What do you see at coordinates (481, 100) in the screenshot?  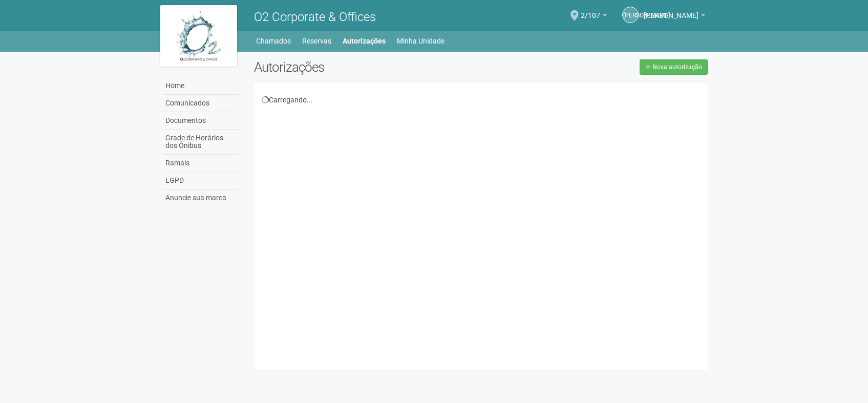 I see `div: Carregando...` at bounding box center [481, 100].